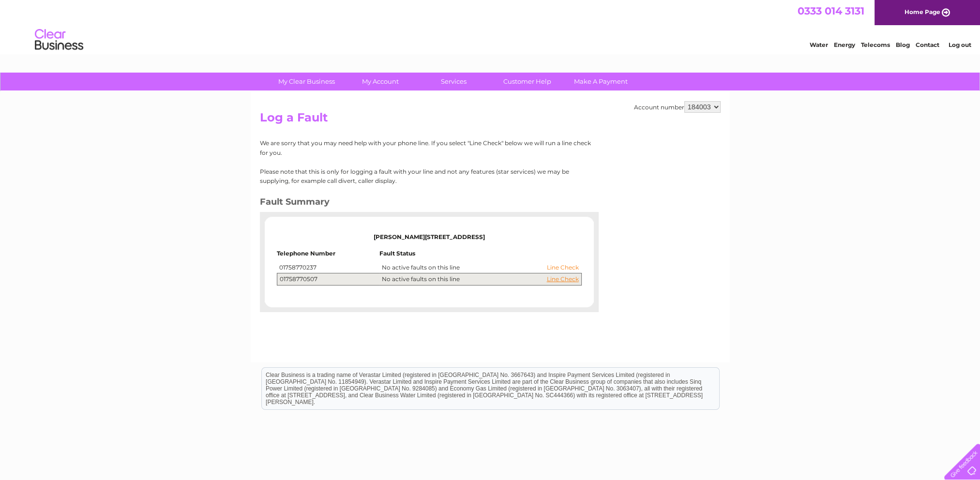 The image size is (980, 480). Describe the element at coordinates (328, 268) in the screenshot. I see `td: 01758770237` at that location.